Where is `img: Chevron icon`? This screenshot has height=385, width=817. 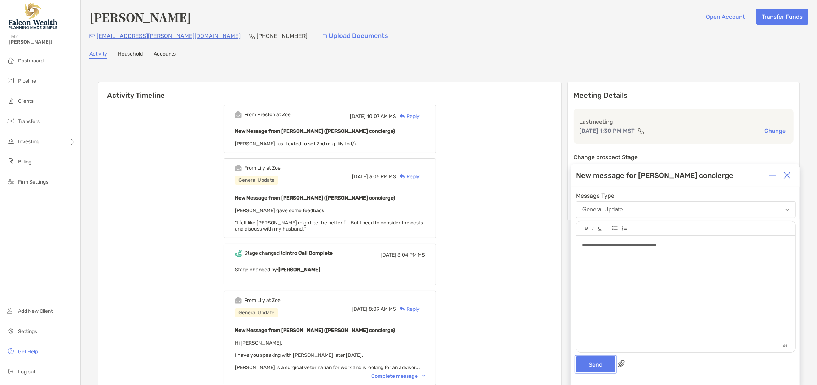
img: Chevron icon is located at coordinates (423, 376).